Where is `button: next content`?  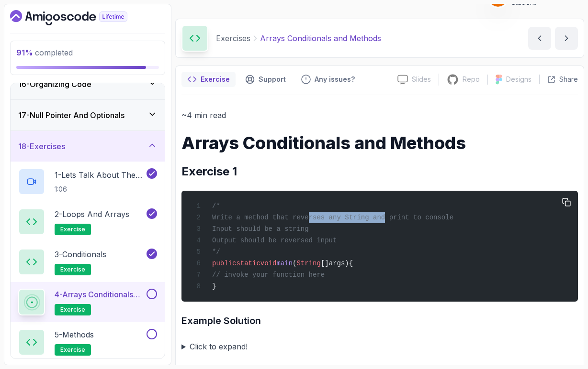 button: next content is located at coordinates (566, 38).